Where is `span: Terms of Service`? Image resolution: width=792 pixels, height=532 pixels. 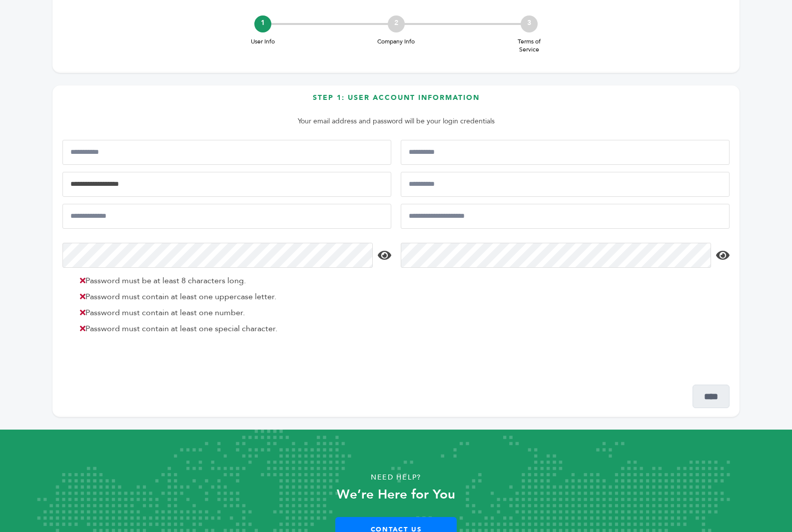 span: Terms of Service is located at coordinates (529, 46).